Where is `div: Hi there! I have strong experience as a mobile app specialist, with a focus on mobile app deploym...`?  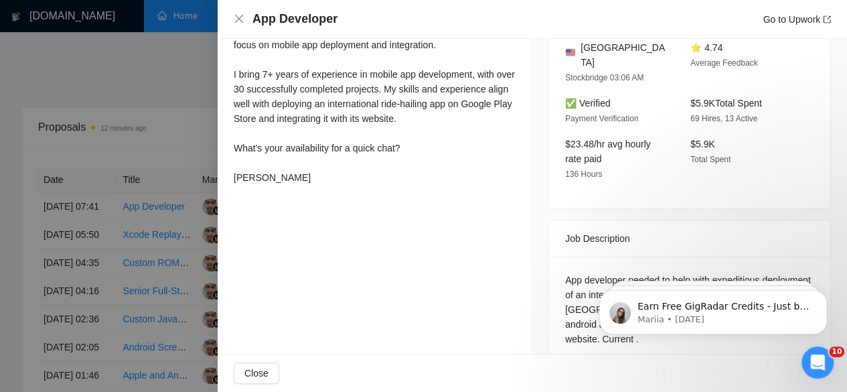
div: Hi there! I have strong experience as a mobile app specialist, with a focus on mobile app deploym... is located at coordinates (374, 104).